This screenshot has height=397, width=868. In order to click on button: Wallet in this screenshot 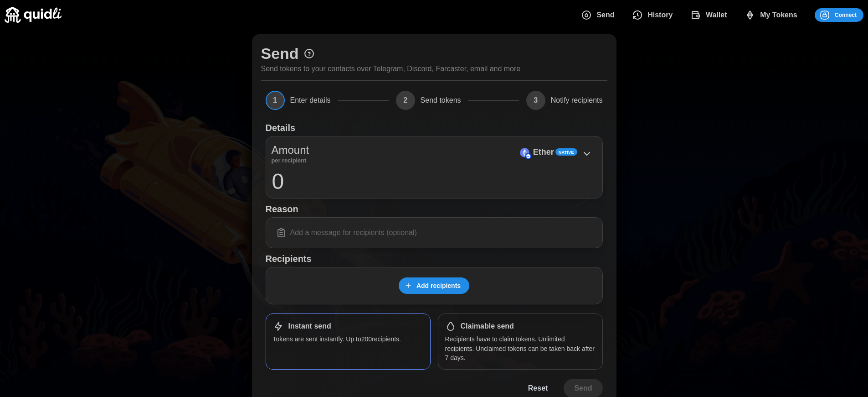, I will do `click(710, 15)`.